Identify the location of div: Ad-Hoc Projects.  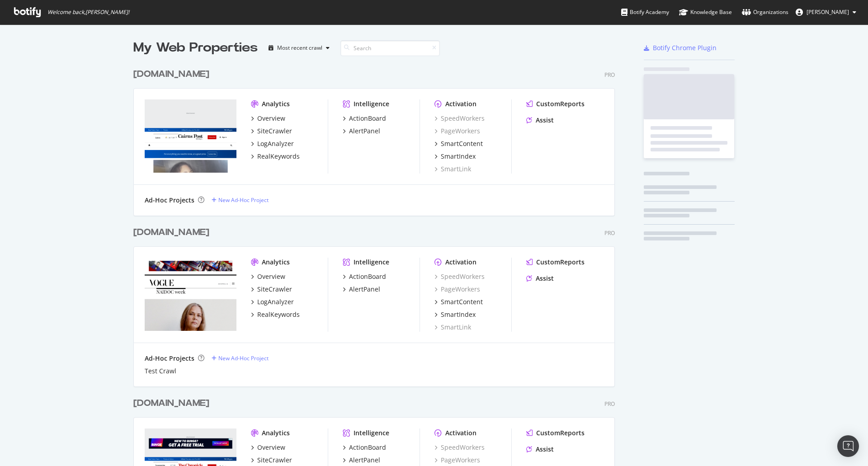
(170, 359).